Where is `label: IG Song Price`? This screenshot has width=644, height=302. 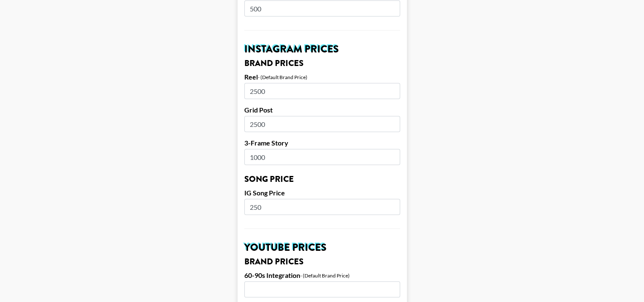
label: IG Song Price is located at coordinates (322, 193).